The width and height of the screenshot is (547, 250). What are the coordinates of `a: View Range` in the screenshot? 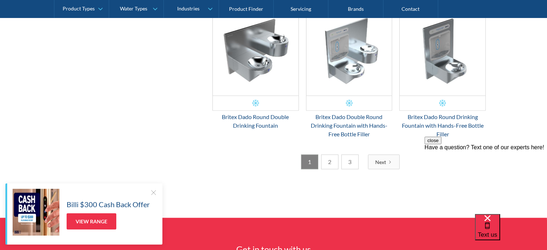 It's located at (91, 221).